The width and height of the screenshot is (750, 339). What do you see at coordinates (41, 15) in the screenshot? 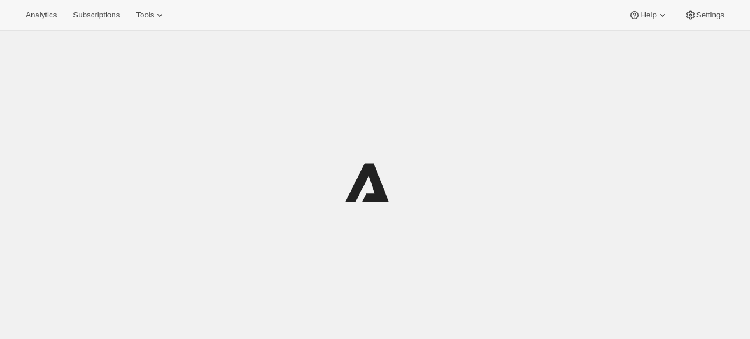
I see `span: Analytics` at bounding box center [41, 15].